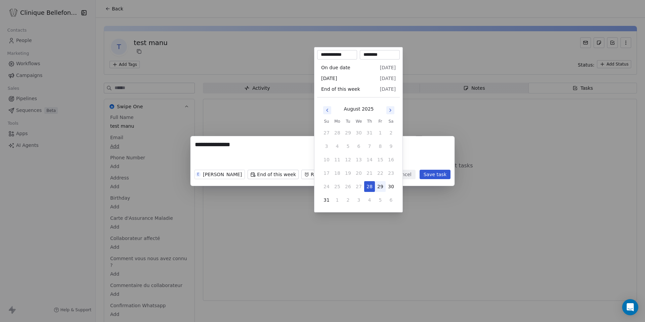 This screenshot has height=322, width=645. I want to click on button: 16, so click(391, 160).